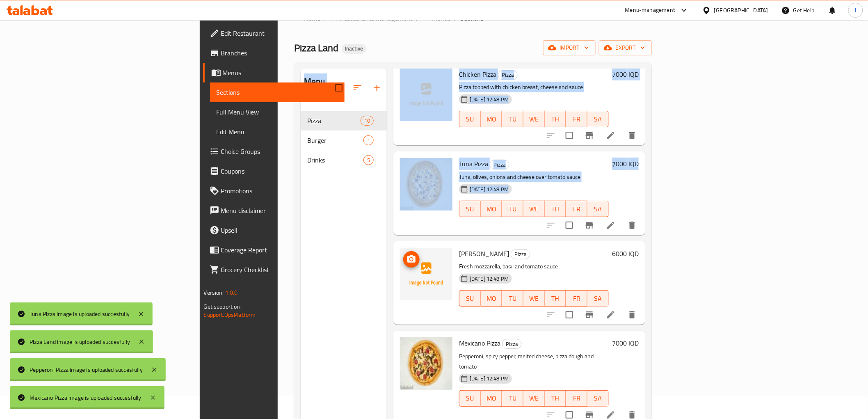 The image size is (868, 419). Describe the element at coordinates (426, 184) in the screenshot. I see `img: Tuna Pizza` at that location.